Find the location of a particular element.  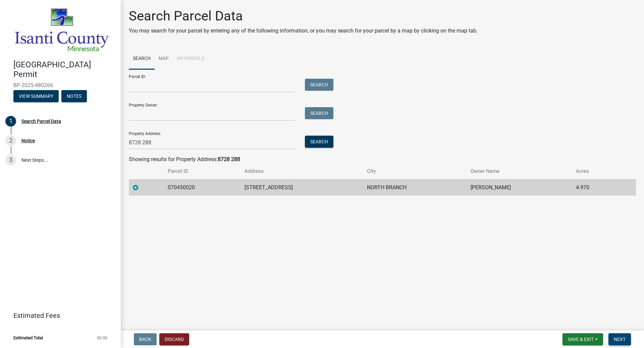

a: Map is located at coordinates (163, 59).